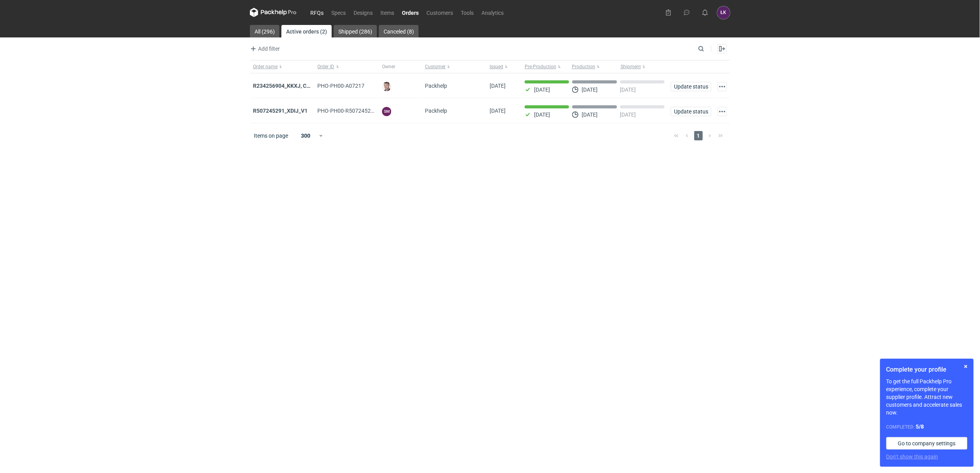 This screenshot has width=980, height=473. Describe the element at coordinates (264, 49) in the screenshot. I see `span: Add filter` at that location.